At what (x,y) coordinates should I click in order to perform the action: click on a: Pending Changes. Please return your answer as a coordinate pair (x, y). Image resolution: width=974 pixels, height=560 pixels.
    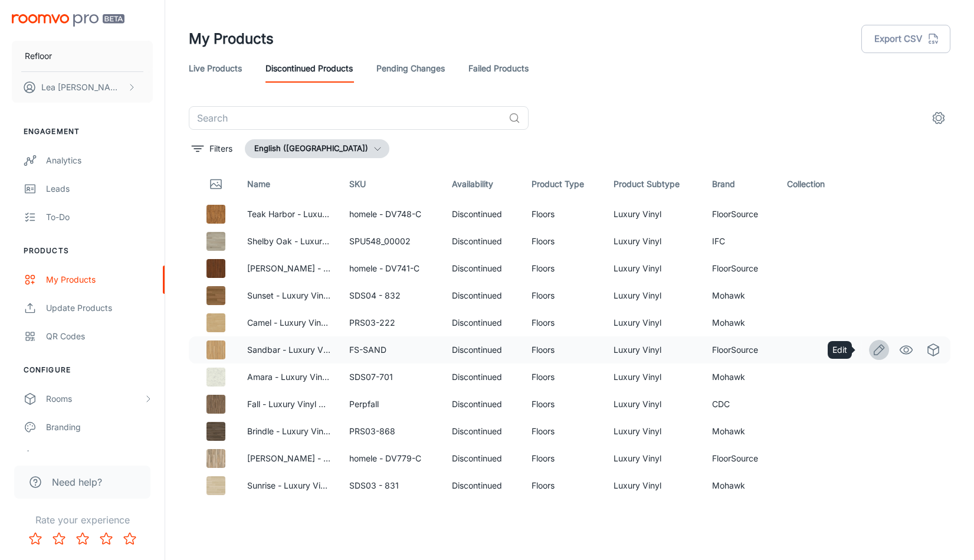
    Looking at the image, I should click on (411, 69).